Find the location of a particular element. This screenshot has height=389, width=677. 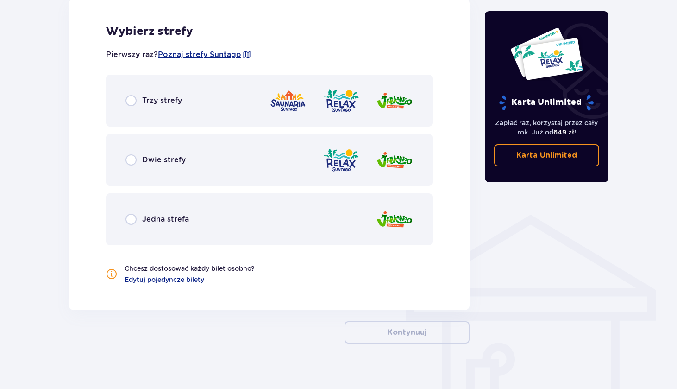

a: Poznaj strefy Suntago is located at coordinates (200, 55).